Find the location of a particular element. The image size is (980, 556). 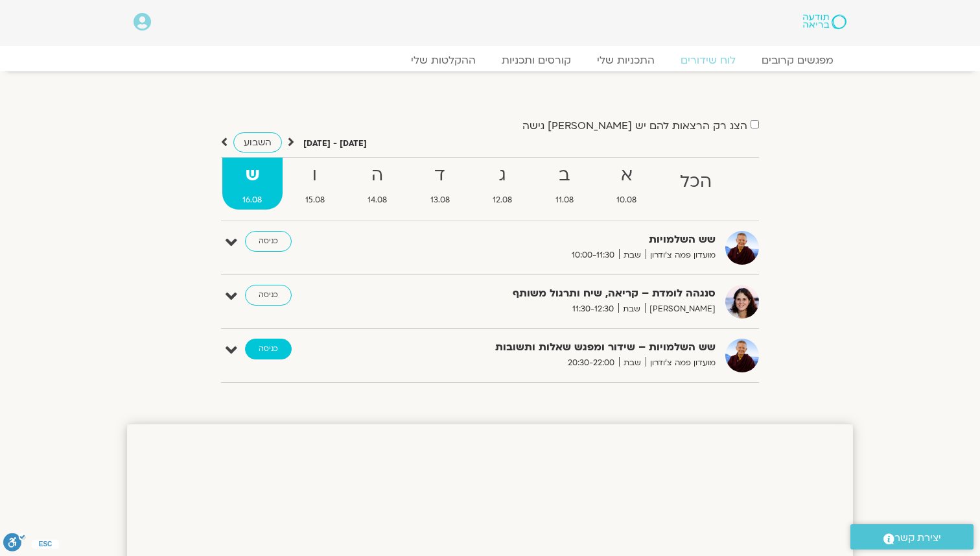

a: ש16.08 is located at coordinates (252, 184).